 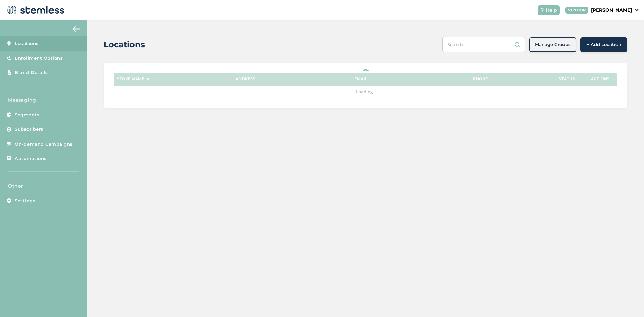 I want to click on span: Automations, so click(x=31, y=159).